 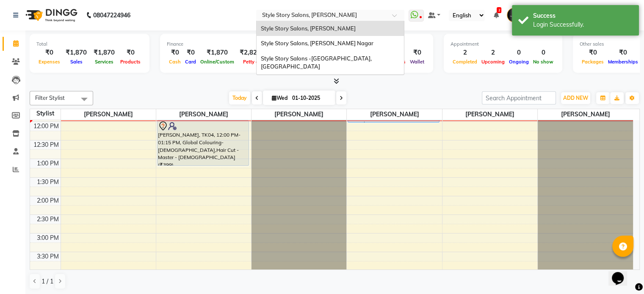 What do you see at coordinates (499, 10) in the screenshot?
I see `span: 2` at bounding box center [499, 10].